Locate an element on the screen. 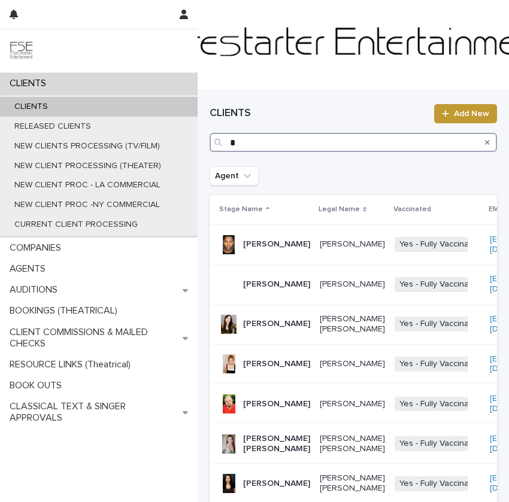  h1: CLIENTS is located at coordinates (318, 114).